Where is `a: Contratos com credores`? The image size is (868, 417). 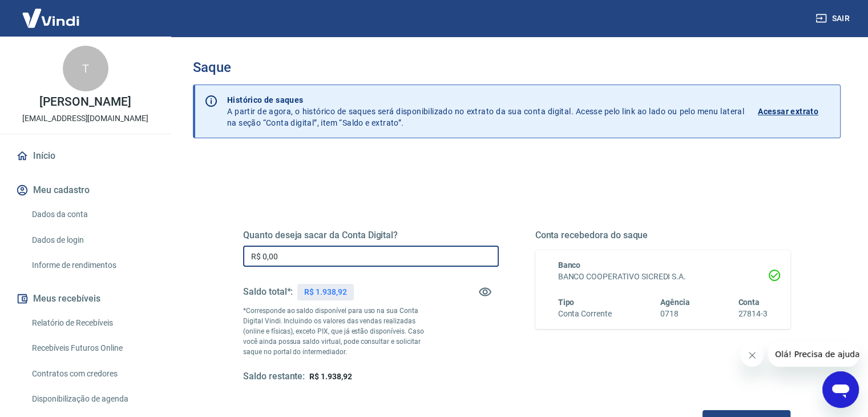
a: Contratos com credores is located at coordinates (92, 374).